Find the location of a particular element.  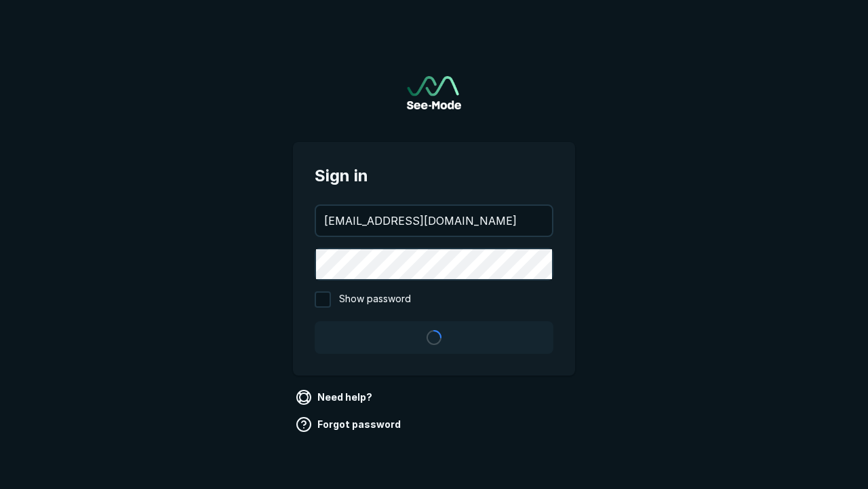

img: See-Mode Logo is located at coordinates (434, 93).